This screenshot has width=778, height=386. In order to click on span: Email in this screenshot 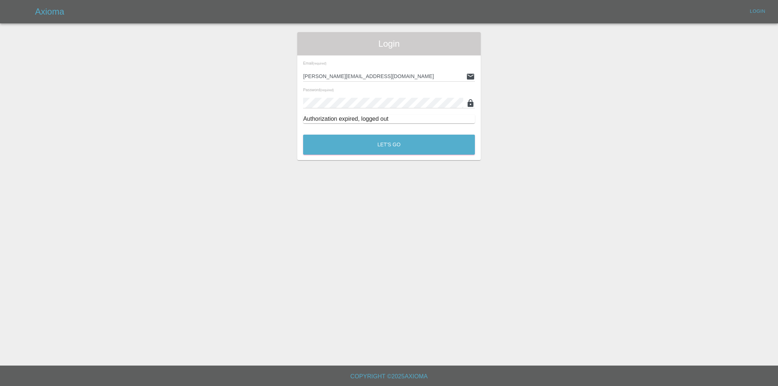, I will do `click(315, 63)`.